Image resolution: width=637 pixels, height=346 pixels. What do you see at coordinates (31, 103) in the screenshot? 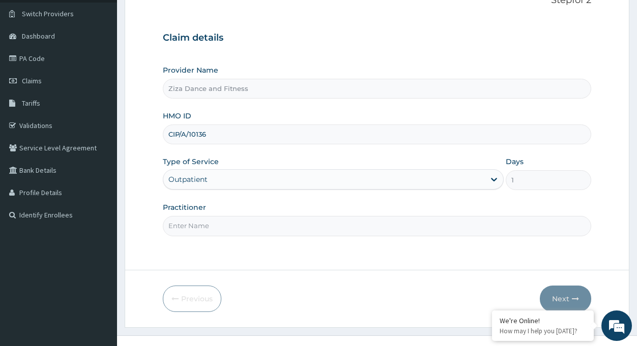
I see `span: Tariffs` at bounding box center [31, 103].